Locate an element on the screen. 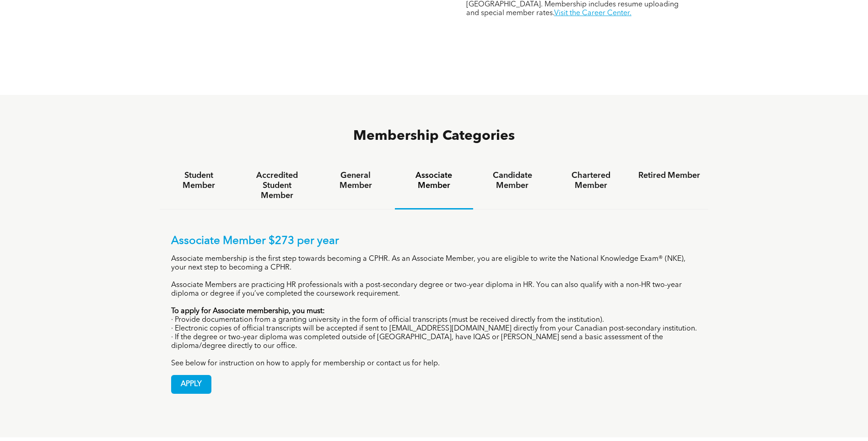 The width and height of the screenshot is (868, 441). p: Associate membership is the first step towards becoming a CPHR. As an Associate Member, you are e... is located at coordinates (434, 263).